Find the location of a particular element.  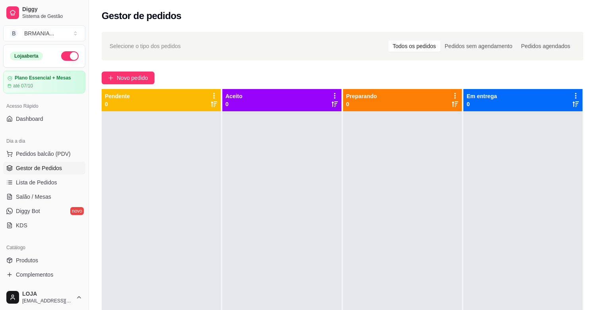

span: Salão / Mesas is located at coordinates (33, 196).